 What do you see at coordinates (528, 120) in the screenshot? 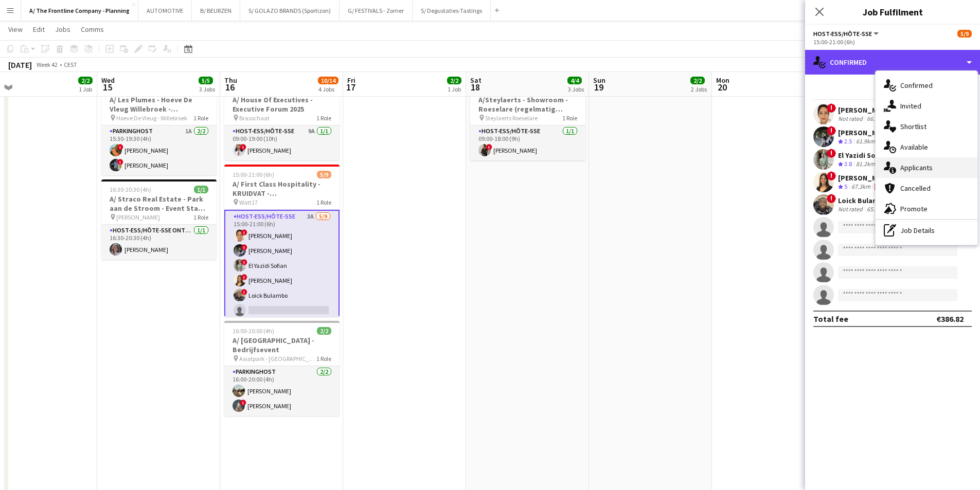
I see `div: 09:00-18:00 (9h)1/1A/Steylaerts - Showroom - Roeselare (regelmatig terugkerende opdracht) Steylae...` at bounding box center [528, 120].